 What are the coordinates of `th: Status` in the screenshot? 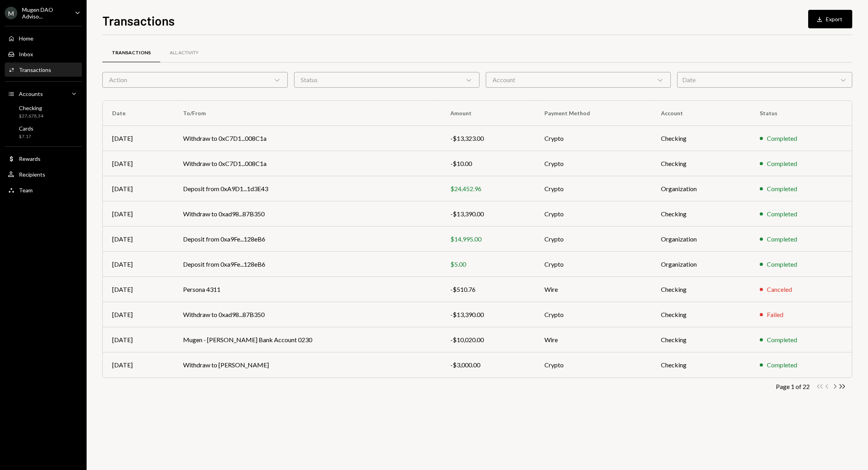 It's located at (801, 113).